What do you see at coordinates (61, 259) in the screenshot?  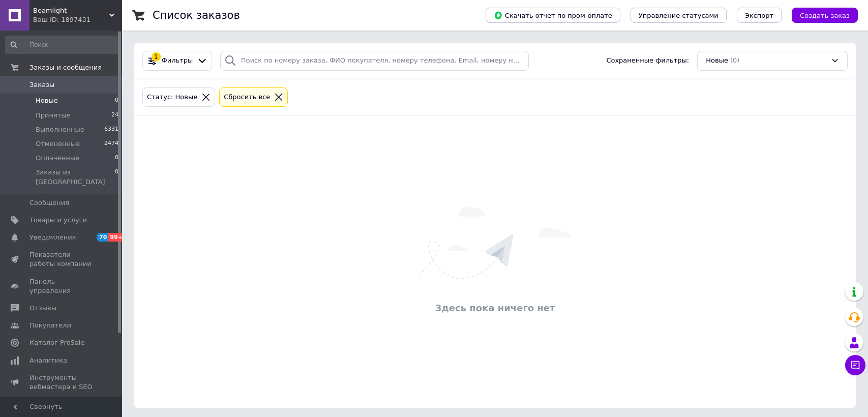 I see `span: Показатели работы компании` at bounding box center [61, 259].